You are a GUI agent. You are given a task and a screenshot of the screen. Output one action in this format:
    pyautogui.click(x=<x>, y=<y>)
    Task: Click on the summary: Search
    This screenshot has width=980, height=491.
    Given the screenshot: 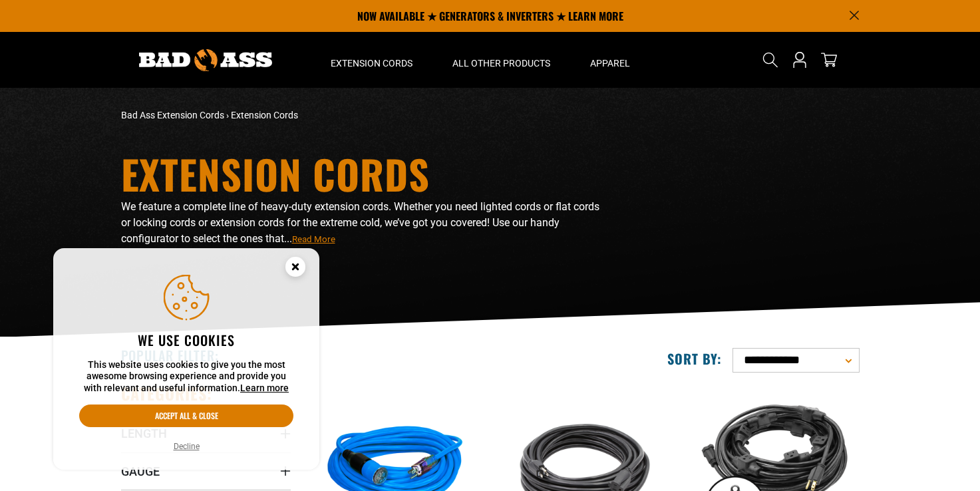 What is the action you would take?
    pyautogui.click(x=771, y=60)
    